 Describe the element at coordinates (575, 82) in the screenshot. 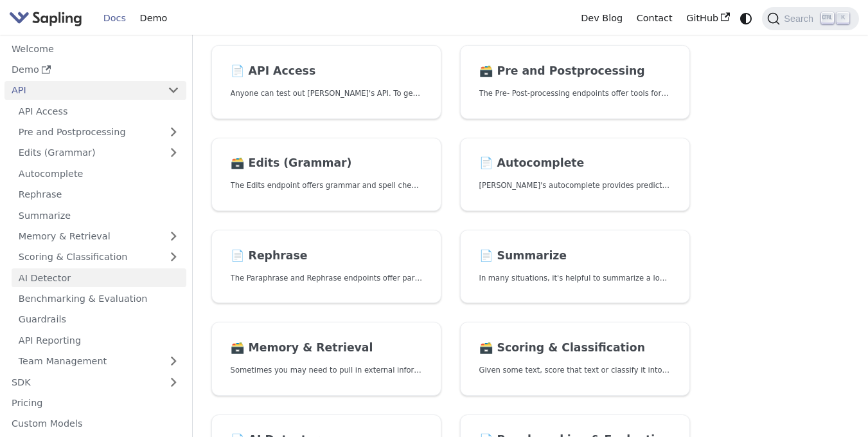

I see `a: 🗃️ Pre and PostprocessingThe Pre- Post-processing endpoints offer tools for preparing your text d...` at that location.